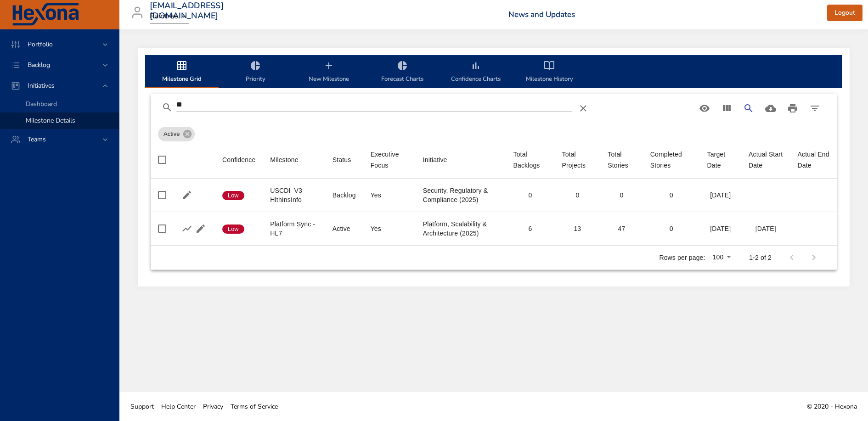  I want to click on div: 100, so click(722, 258).